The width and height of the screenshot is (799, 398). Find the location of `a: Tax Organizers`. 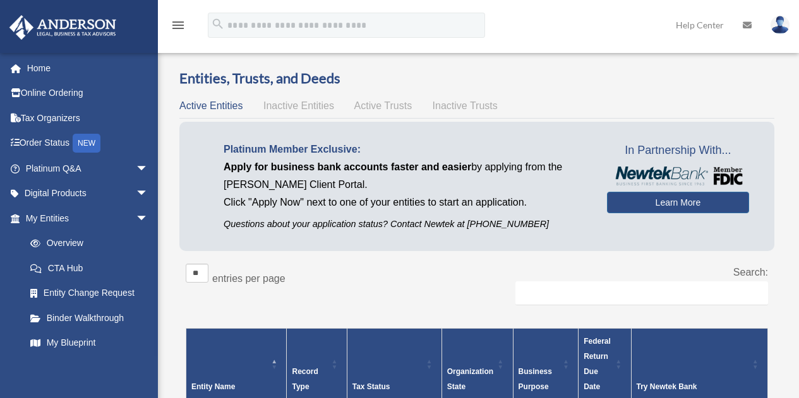

a: Tax Organizers is located at coordinates (88, 118).